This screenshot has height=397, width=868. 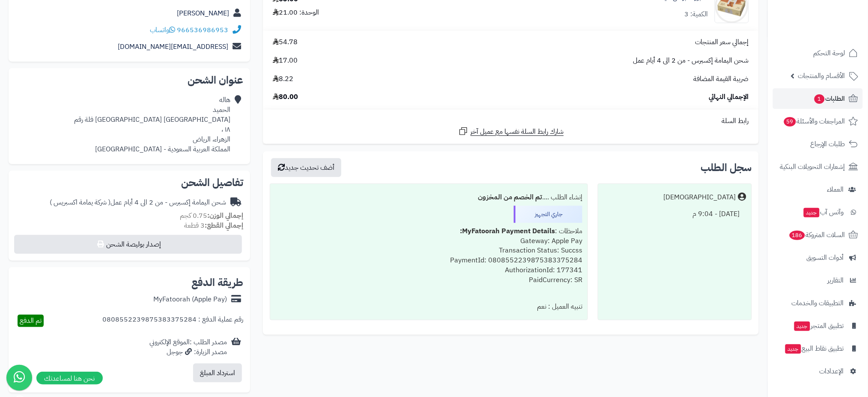 What do you see at coordinates (836, 280) in the screenshot?
I see `span: التقارير` at bounding box center [836, 280].